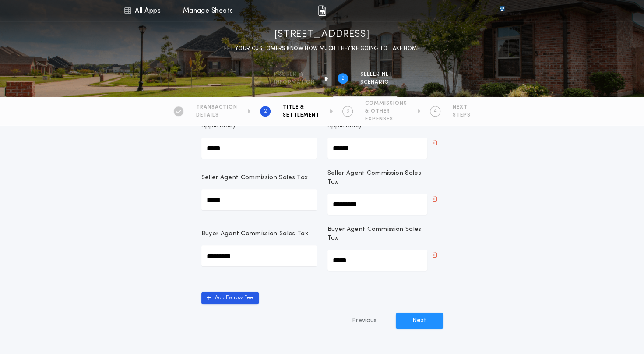 The height and width of the screenshot is (354, 644). I want to click on span: DETAILS, so click(217, 116).